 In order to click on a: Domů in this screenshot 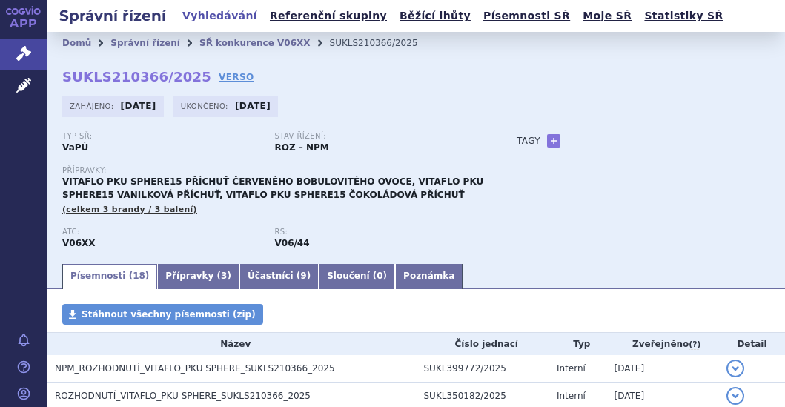, I will do `click(76, 43)`.